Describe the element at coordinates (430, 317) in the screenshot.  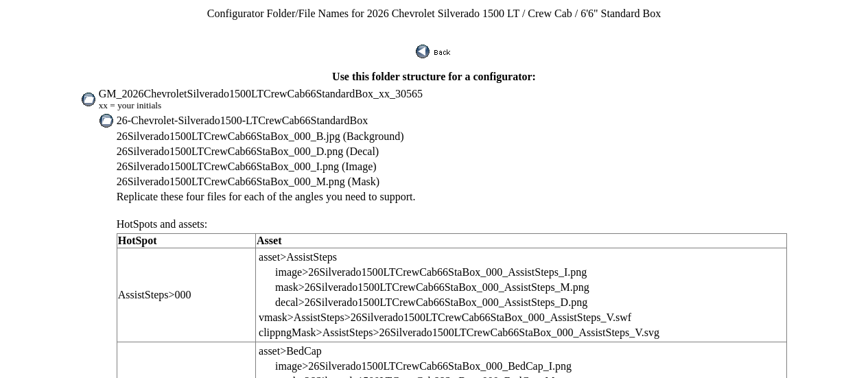
I see `span: vmask>AssistSteps>26Silverado1500LTCrewCab66StaBox_000_AssistSteps` at that location.